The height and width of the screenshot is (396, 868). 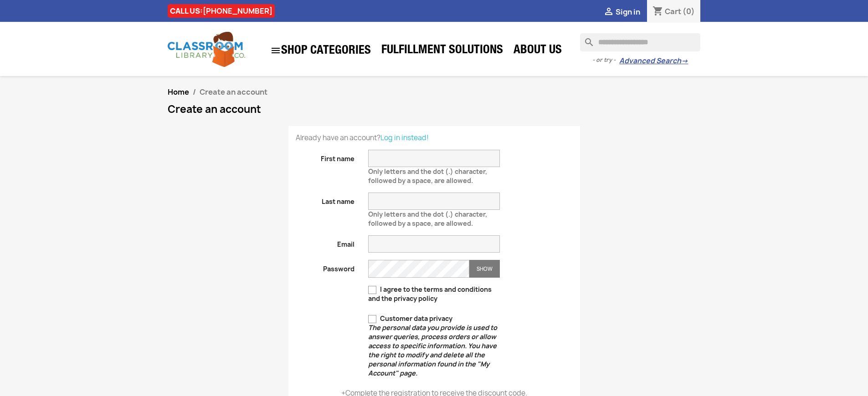 I want to click on span: Cart, so click(x=673, y=11).